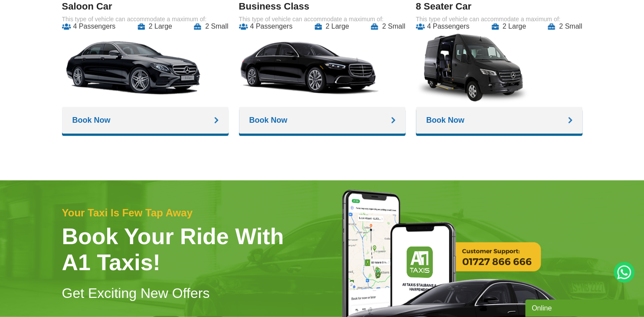 The image size is (644, 317). I want to click on h3: Saloon Car, so click(145, 7).